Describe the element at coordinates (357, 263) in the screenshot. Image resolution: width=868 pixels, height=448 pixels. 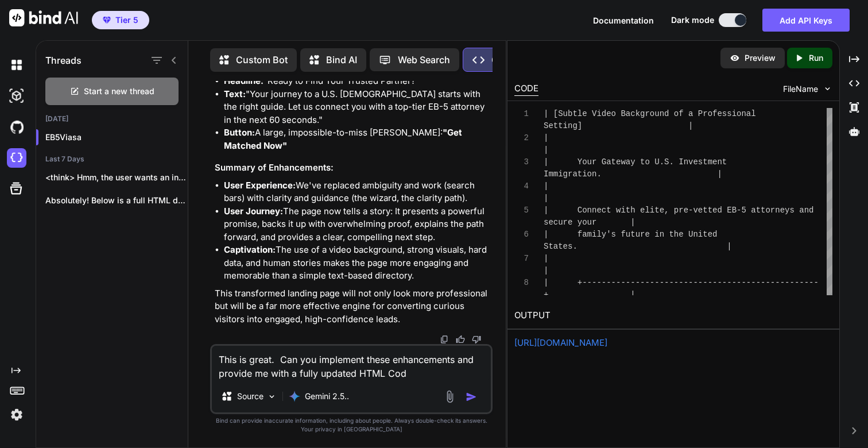
I see `li: The use of a video background, strong visuals, hard data, and human stories makes the page more e...` at that location.